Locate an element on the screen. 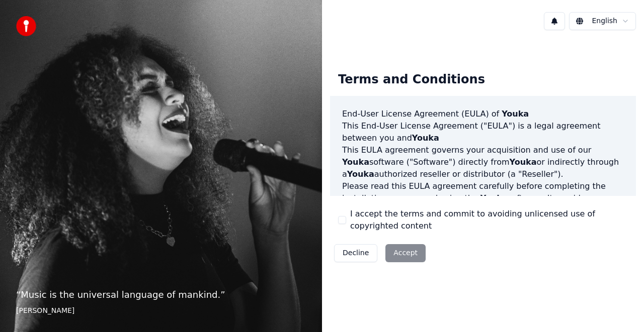  button: Decline is located at coordinates (355, 253).